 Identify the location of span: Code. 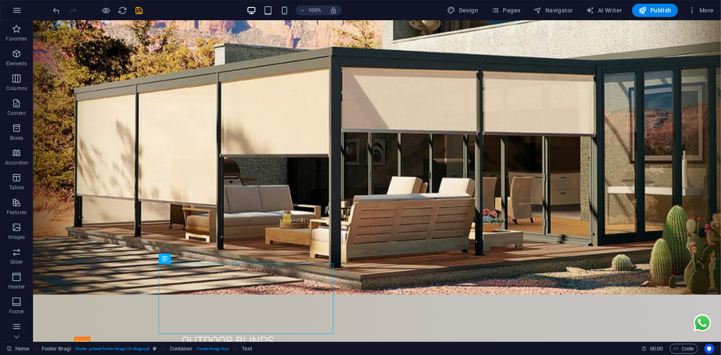
(683, 348).